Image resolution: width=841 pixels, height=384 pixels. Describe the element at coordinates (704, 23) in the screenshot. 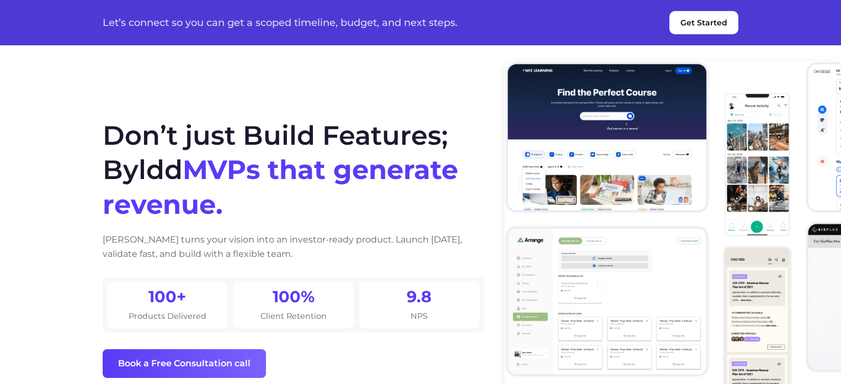

I see `button: Get Started` at that location.